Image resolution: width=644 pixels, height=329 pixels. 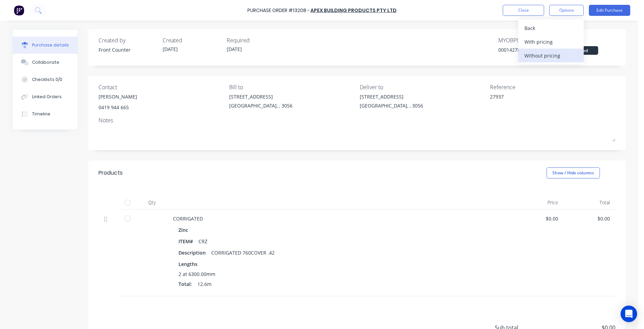 I want to click on div: Total, so click(x=589, y=202).